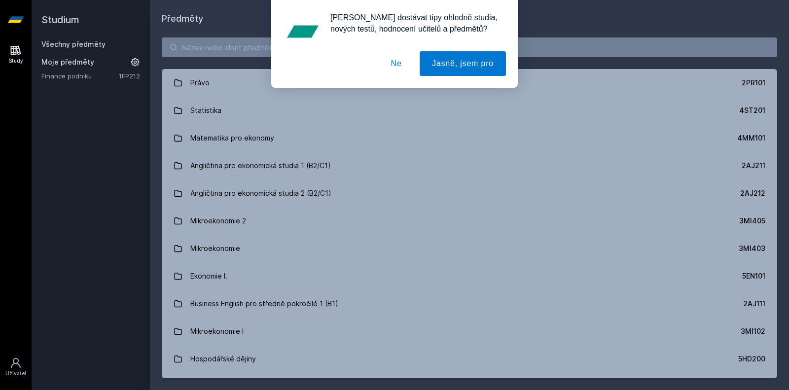 This screenshot has width=789, height=390. I want to click on div: 2AJ212, so click(752, 193).